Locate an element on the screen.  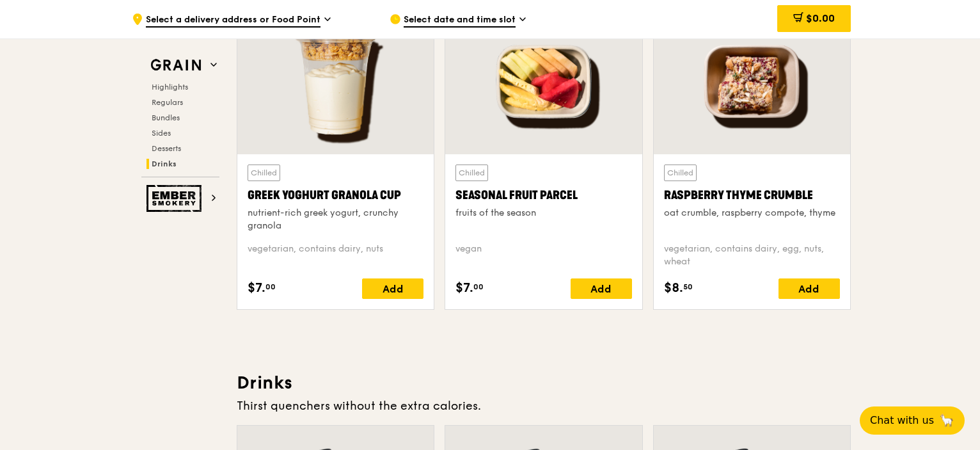
span: Select date and time slot is located at coordinates (459, 20).